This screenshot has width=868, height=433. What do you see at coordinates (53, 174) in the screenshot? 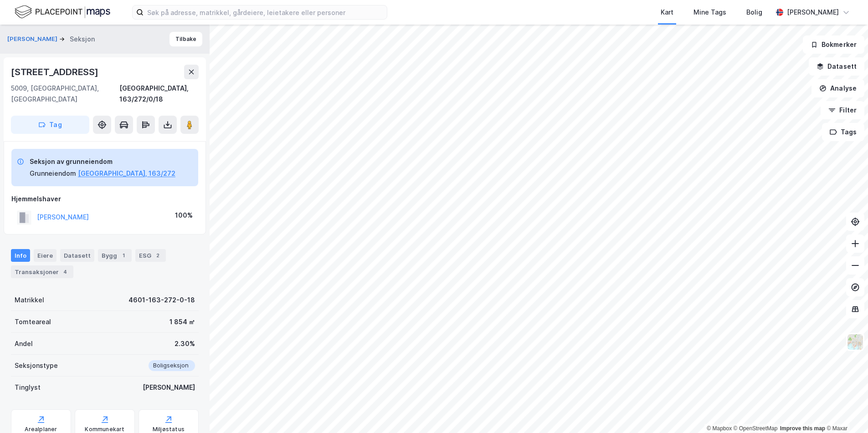
I see `div: Grunneiendom` at bounding box center [53, 174].